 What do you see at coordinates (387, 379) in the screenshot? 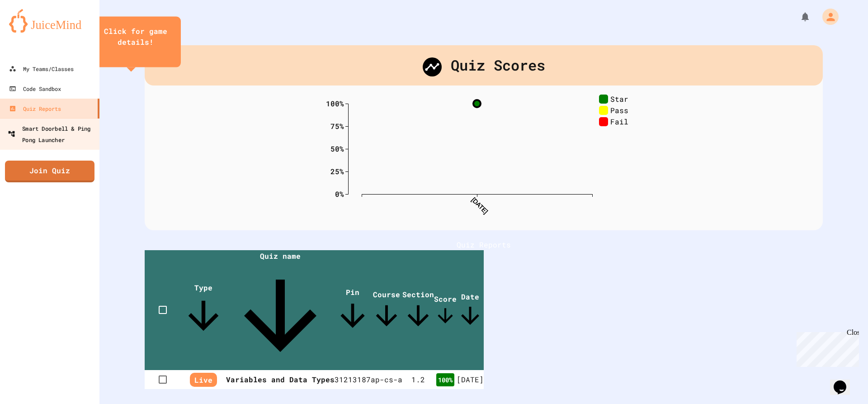
I see `div: ap-cs-a` at bounding box center [387, 379].